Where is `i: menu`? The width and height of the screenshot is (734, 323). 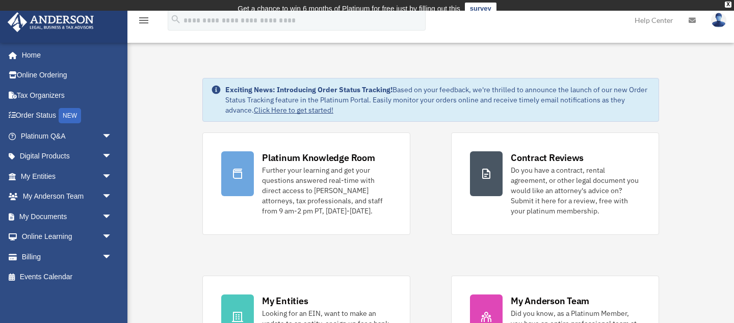
i: menu is located at coordinates (144, 20).